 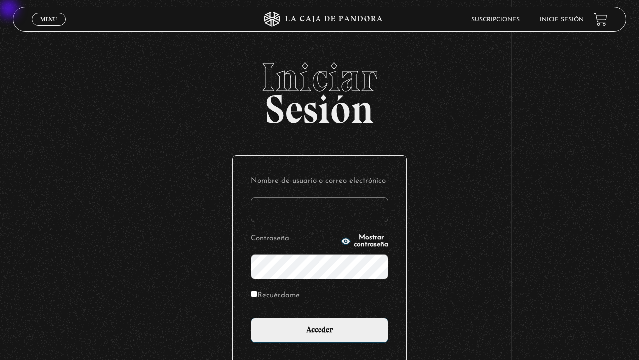 I want to click on input: Acceder, so click(x=320, y=330).